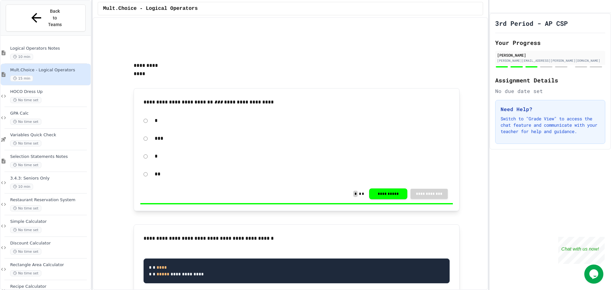 The image size is (611, 290). Describe the element at coordinates (531, 23) in the screenshot. I see `h1: 3rd Period - AP CSP` at that location.